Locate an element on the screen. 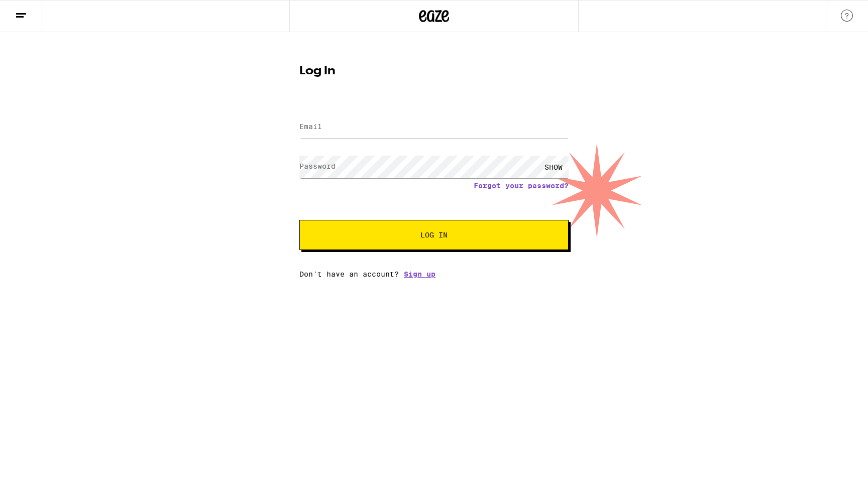 The height and width of the screenshot is (498, 868). button: Log In is located at coordinates (434, 235).